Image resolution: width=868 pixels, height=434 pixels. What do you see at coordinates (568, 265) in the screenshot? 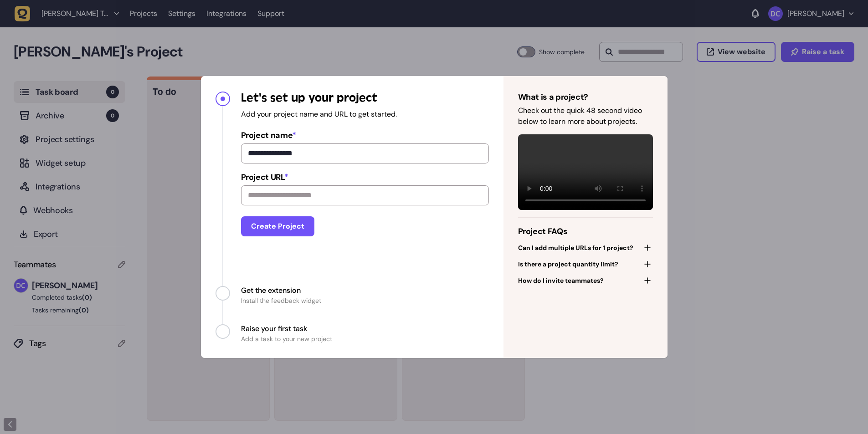
I see `span: Is there a project quantity limit?` at bounding box center [568, 265].